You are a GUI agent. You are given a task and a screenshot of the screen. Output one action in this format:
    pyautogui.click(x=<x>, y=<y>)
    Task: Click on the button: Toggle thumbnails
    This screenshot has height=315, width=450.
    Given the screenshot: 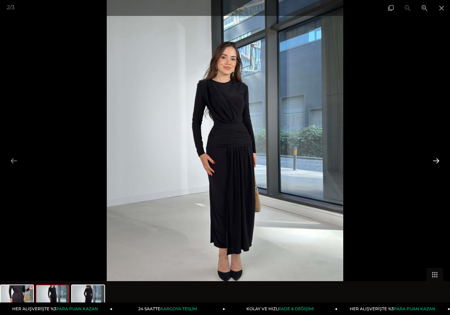 What is the action you would take?
    pyautogui.click(x=435, y=274)
    